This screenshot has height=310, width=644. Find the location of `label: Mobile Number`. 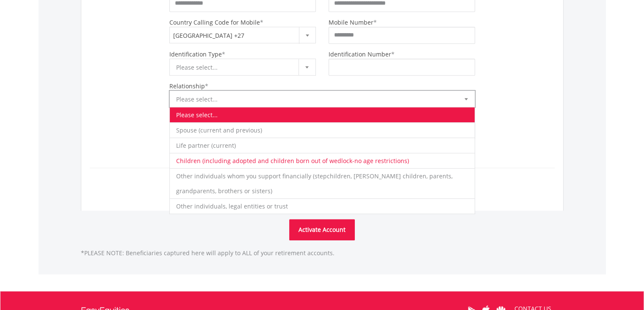

label: Mobile Number is located at coordinates (351, 22).